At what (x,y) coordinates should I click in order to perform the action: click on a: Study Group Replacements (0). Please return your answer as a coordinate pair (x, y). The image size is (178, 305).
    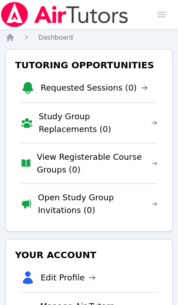
    Looking at the image, I should click on (98, 123).